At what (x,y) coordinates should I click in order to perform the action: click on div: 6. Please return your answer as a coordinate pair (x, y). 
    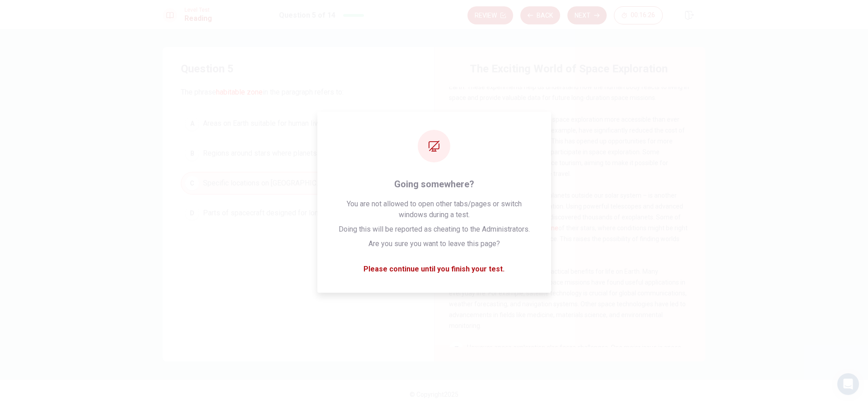
    Looking at the image, I should click on (456, 273).